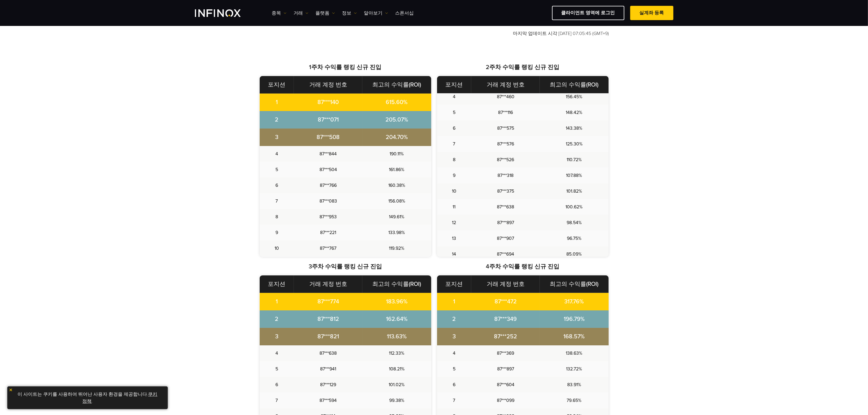 Image resolution: width=868 pixels, height=415 pixels. Describe the element at coordinates (454, 238) in the screenshot. I see `td: 13` at that location.